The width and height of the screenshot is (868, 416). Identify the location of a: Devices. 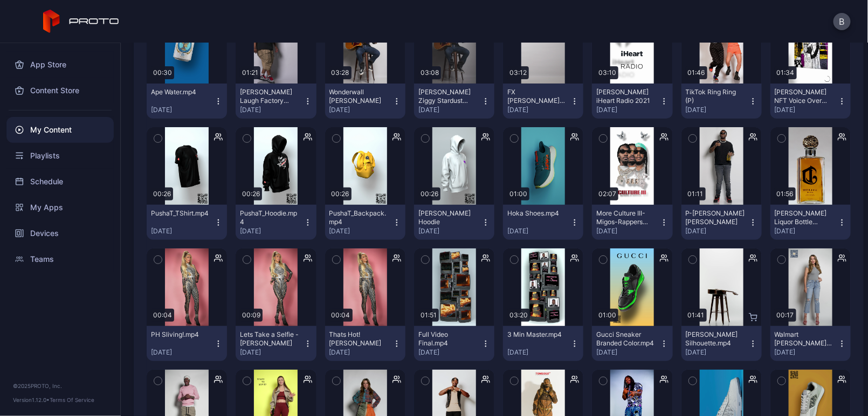
(60, 234).